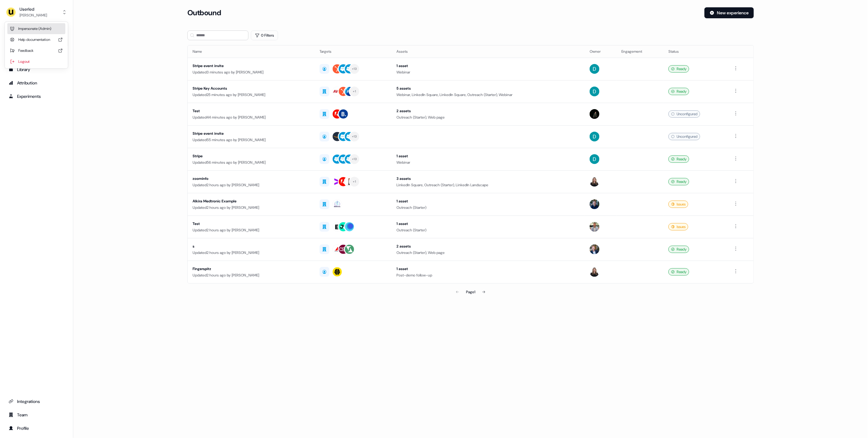  What do you see at coordinates (729, 13) in the screenshot?
I see `button: New experience` at bounding box center [729, 13].